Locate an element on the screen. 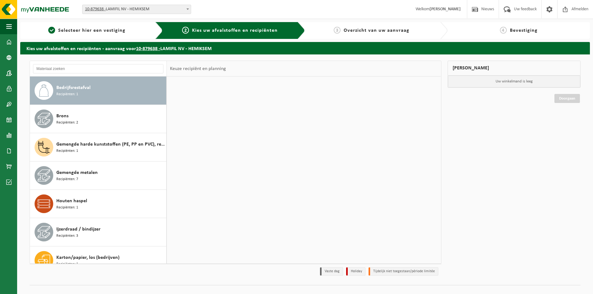  p: Uw winkelmand is leeg is located at coordinates (514, 82).